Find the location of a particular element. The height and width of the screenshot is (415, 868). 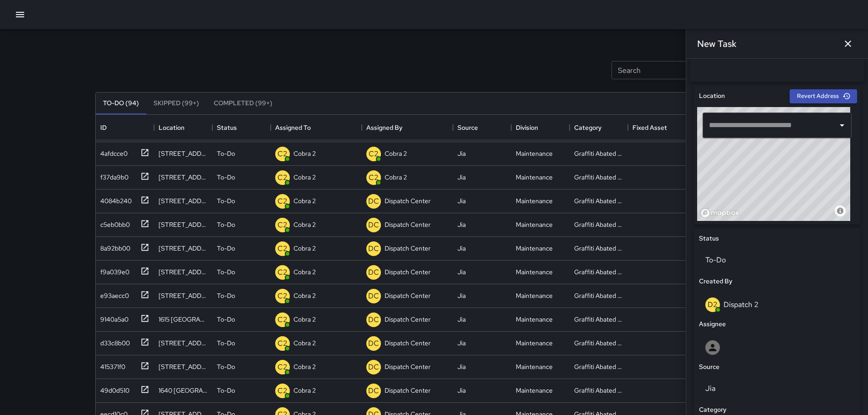

div: Assigned By is located at coordinates (408, 128).